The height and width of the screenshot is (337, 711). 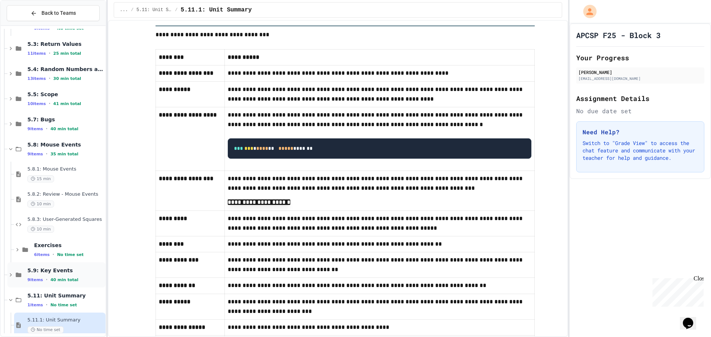 I want to click on div: Chat with us now!Close, so click(x=27, y=25).